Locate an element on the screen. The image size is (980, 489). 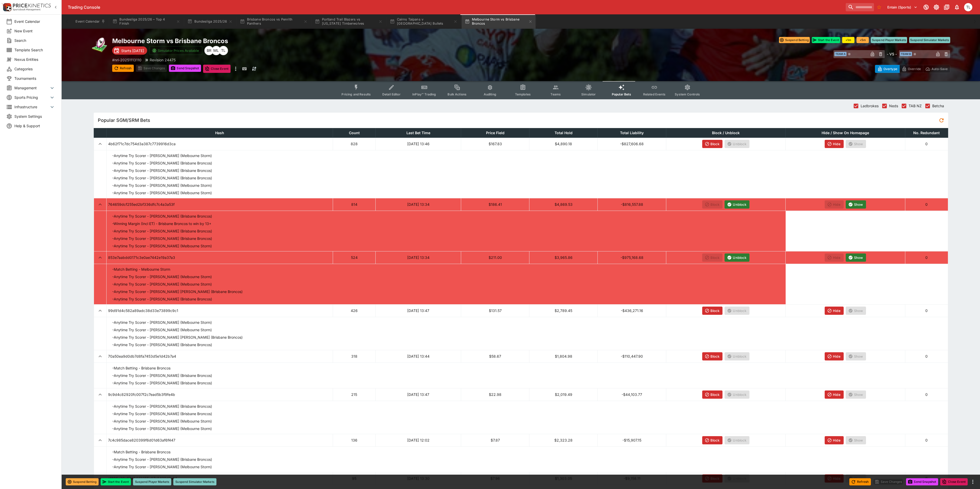
div: Start From is located at coordinates (912, 68).